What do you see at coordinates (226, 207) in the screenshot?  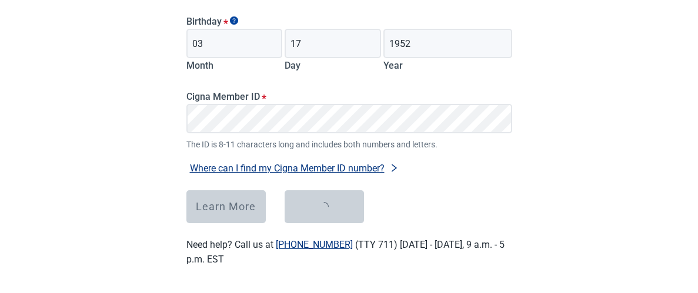 I see `button: Learn More` at bounding box center [226, 207].